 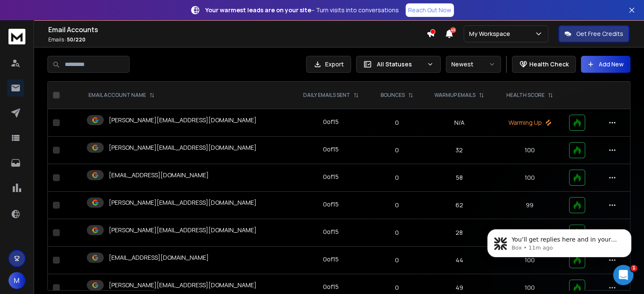 What do you see at coordinates (459, 260) in the screenshot?
I see `td: 44` at bounding box center [459, 260].